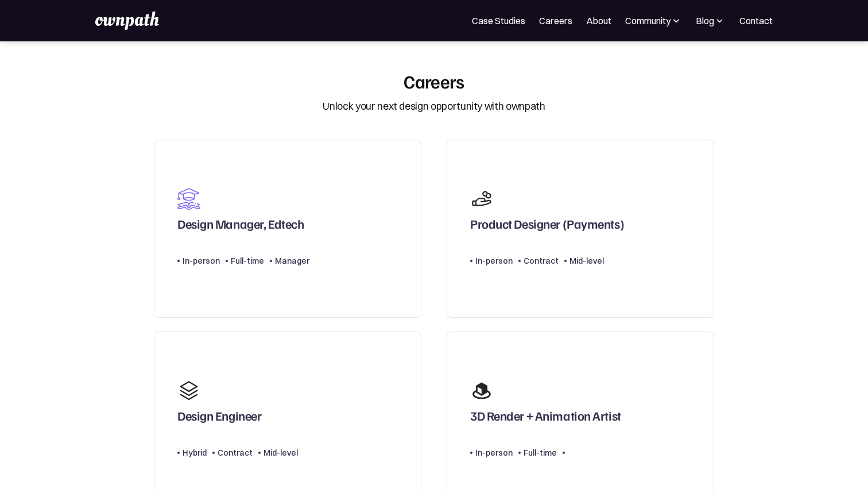  I want to click on a: Contact, so click(756, 20).